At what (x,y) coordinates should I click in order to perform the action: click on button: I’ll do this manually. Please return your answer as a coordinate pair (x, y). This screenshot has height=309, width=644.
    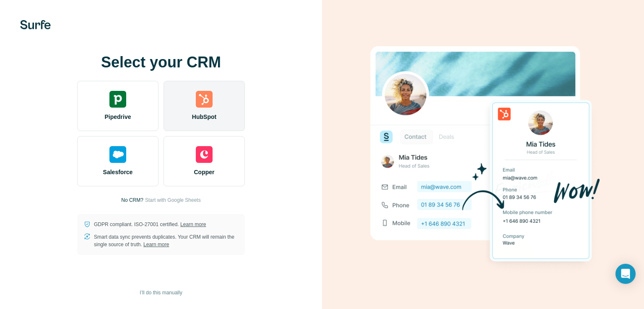
    Looking at the image, I should click on (160, 293).